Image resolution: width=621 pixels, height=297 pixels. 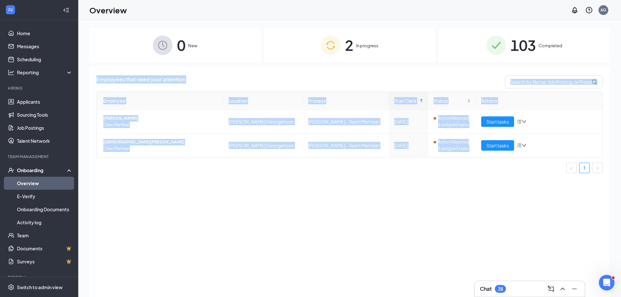 What do you see at coordinates (45, 209) in the screenshot?
I see `a: Onboarding Documents` at bounding box center [45, 209].